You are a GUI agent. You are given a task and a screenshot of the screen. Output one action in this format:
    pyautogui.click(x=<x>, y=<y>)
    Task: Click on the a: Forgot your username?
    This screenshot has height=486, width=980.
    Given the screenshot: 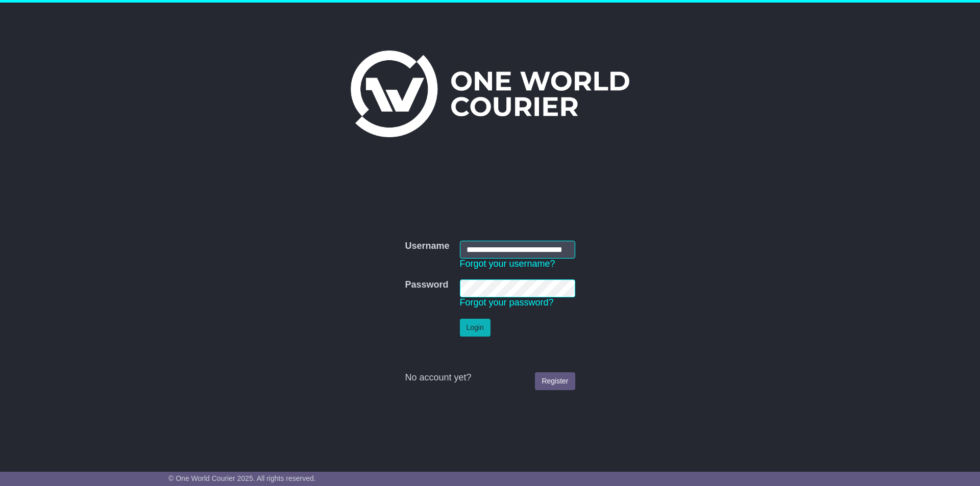 What is the action you would take?
    pyautogui.click(x=507, y=264)
    